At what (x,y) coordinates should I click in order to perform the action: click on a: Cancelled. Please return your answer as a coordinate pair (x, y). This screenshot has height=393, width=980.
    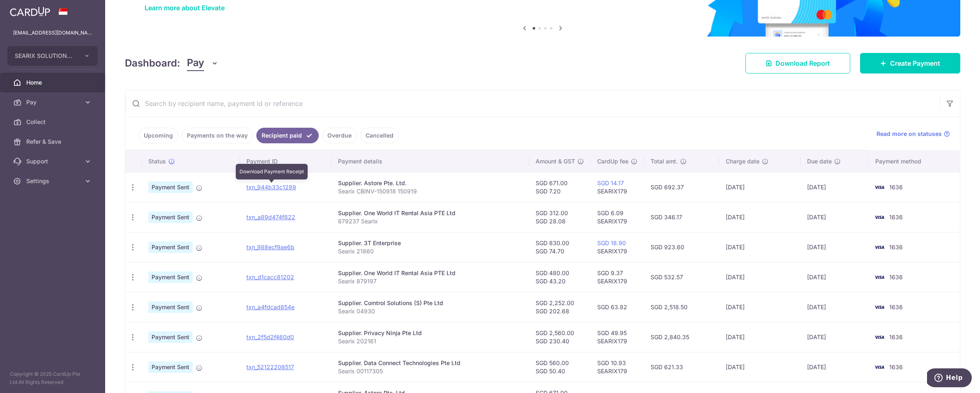
    Looking at the image, I should click on (380, 136).